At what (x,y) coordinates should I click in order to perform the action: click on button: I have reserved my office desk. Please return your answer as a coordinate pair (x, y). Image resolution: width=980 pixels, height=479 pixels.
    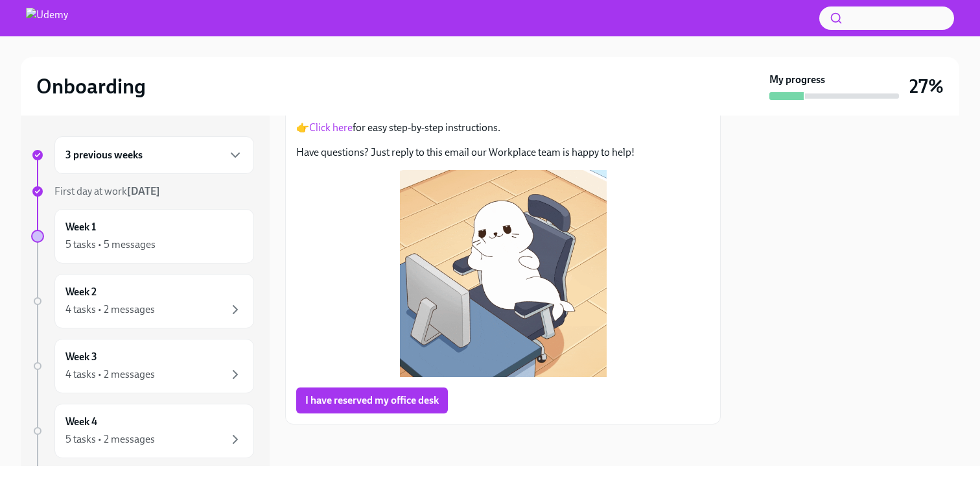
    Looking at the image, I should click on (372, 400).